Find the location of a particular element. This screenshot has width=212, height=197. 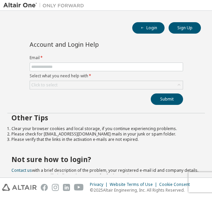

img: facebook.svg is located at coordinates (44, 187).